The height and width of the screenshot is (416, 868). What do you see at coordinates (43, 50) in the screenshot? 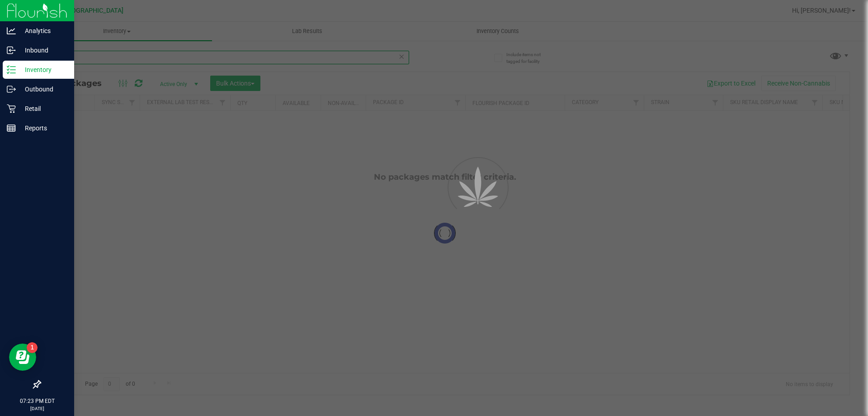
I see `p: Inbound` at bounding box center [43, 50].